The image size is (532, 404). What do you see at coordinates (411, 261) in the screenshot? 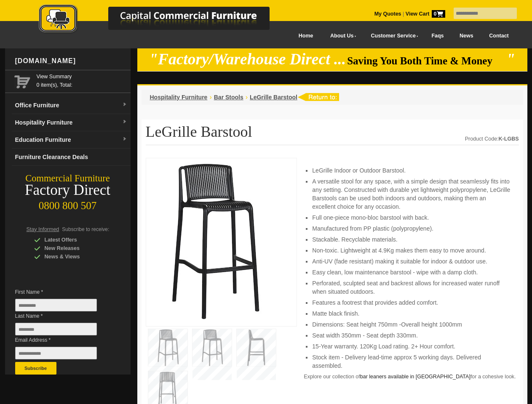
I see `li: Anti-UV (fade resistant) making it suitable for indoor & outdoor use.` at bounding box center [411, 261].